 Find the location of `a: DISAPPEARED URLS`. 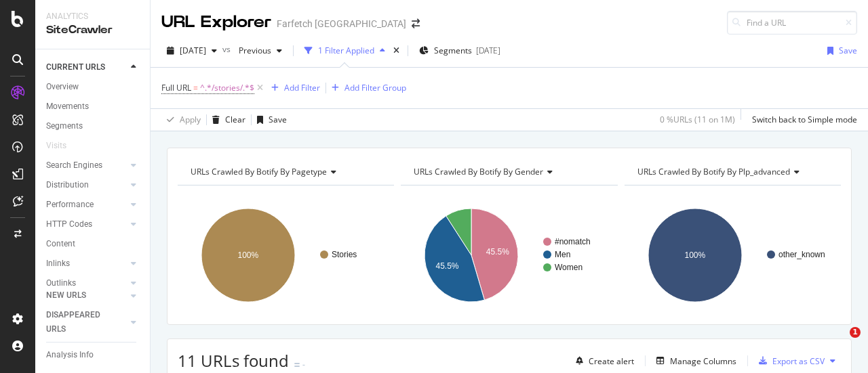

a: DISAPPEARED URLS is located at coordinates (86, 322).